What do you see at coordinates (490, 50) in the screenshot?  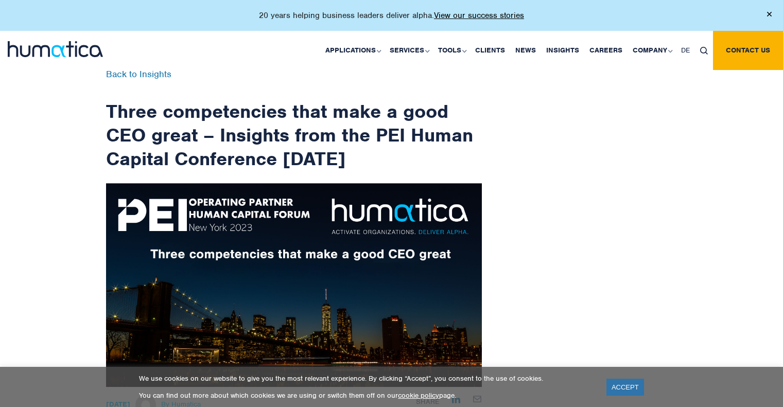 I see `a: Clients` at bounding box center [490, 50].